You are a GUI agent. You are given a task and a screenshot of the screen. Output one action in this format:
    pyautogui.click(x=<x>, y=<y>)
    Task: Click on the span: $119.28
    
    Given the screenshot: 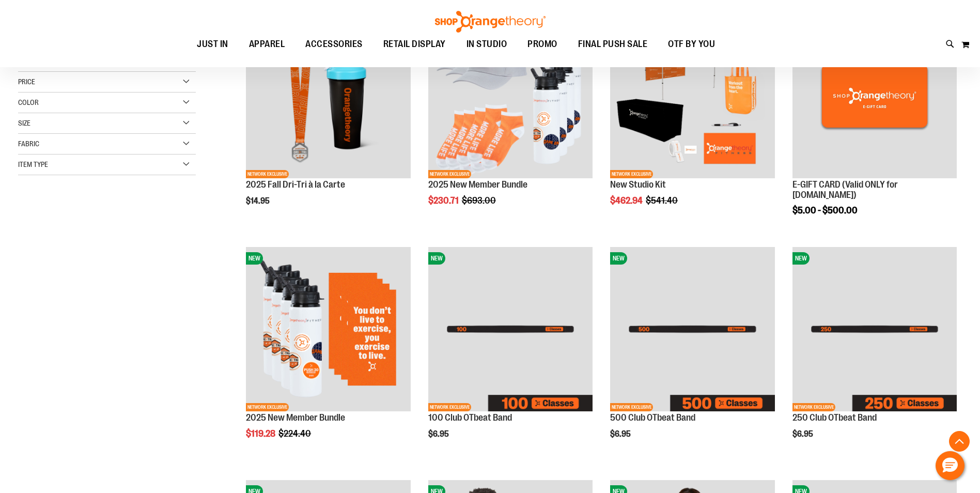 What is the action you would take?
    pyautogui.click(x=261, y=434)
    